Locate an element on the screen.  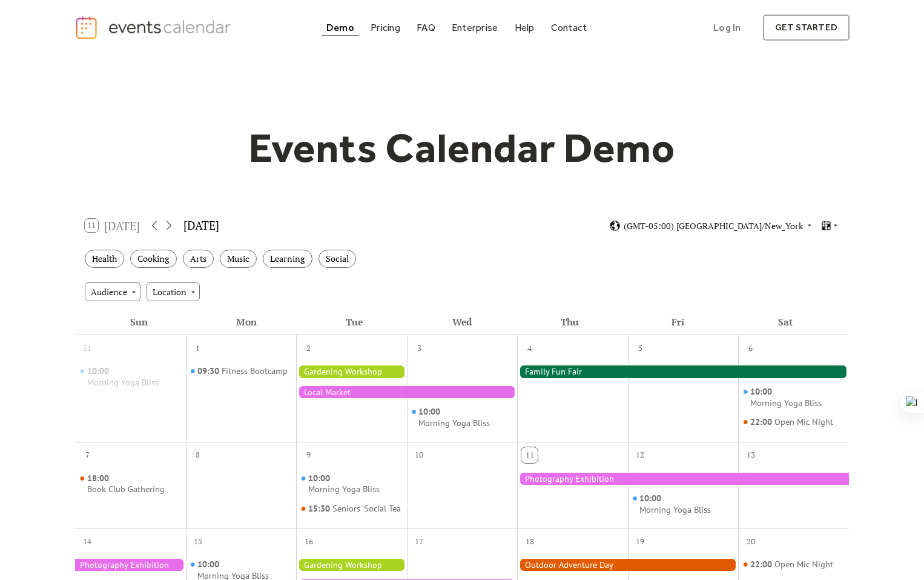
a: home is located at coordinates (155, 27).